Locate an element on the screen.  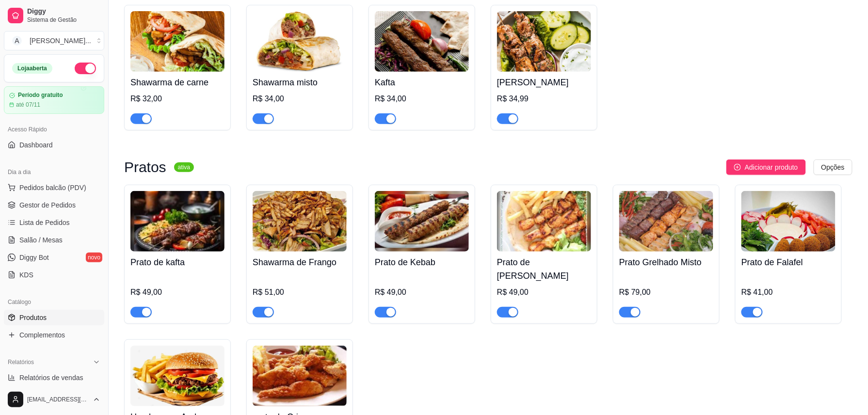
h4: Prato Grelhado Misto is located at coordinates (666, 262).